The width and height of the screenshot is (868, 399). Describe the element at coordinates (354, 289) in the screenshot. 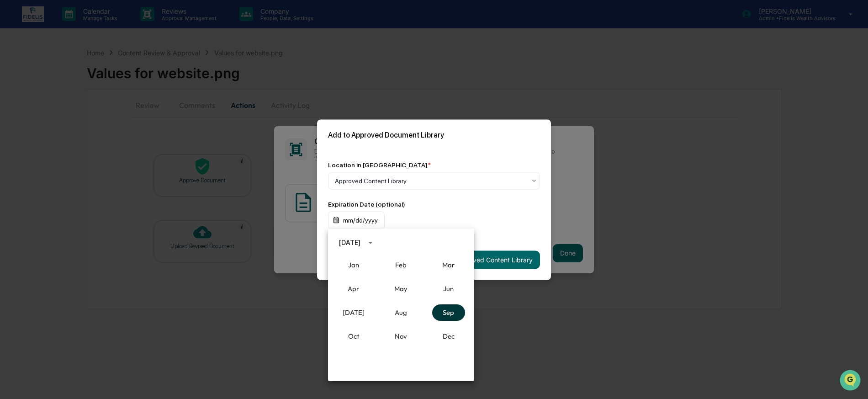

I see `button: April` at that location.